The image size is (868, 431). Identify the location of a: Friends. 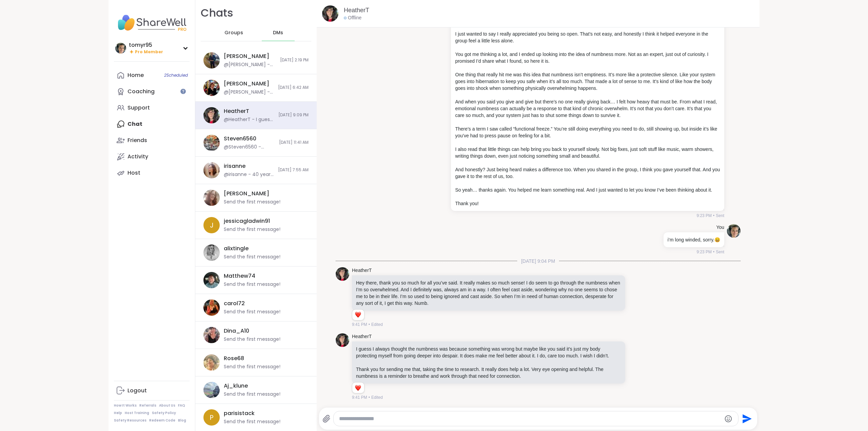
(151, 140).